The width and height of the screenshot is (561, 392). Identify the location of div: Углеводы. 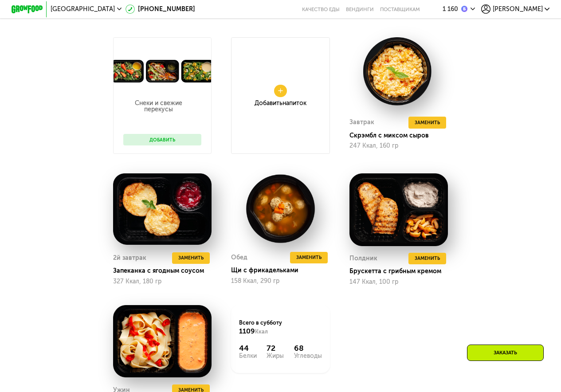
(308, 357).